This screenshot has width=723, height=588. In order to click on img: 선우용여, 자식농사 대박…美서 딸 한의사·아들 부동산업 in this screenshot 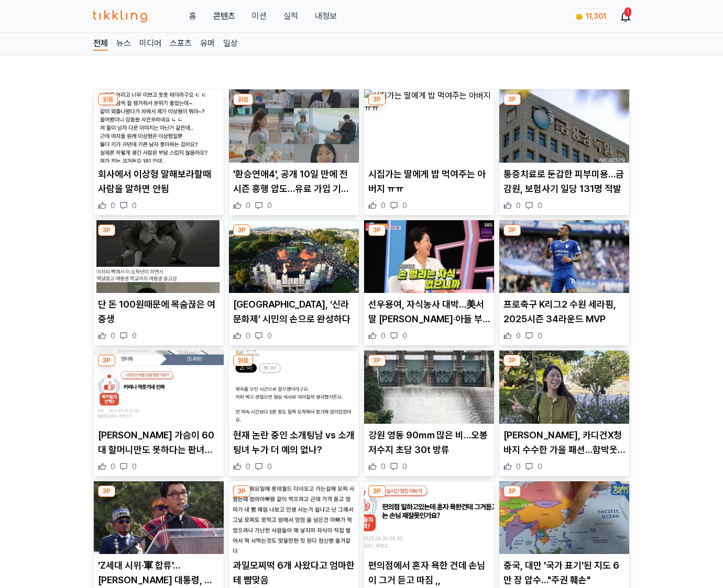, I will do `click(429, 257)`.